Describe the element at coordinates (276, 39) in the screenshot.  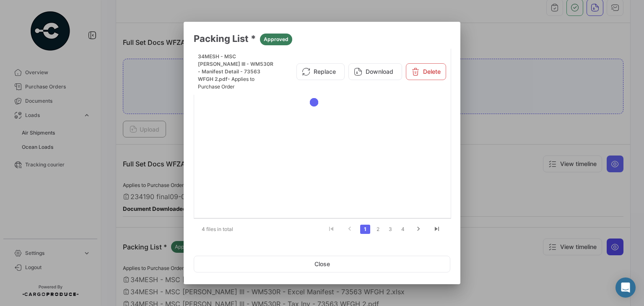
I see `span: Approved` at that location.